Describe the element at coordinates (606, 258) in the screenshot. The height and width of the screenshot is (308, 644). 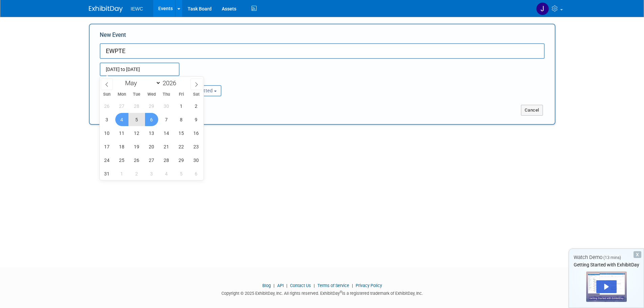
I see `div: Watch Demo` at that location.